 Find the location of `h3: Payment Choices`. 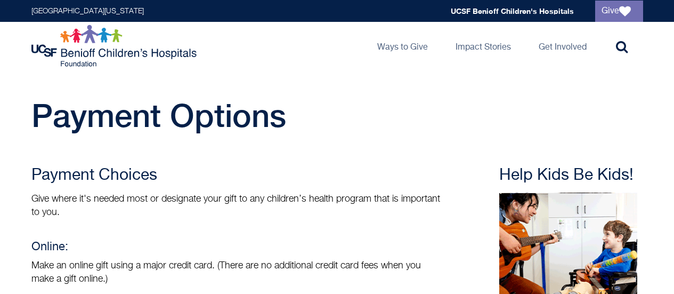

h3: Payment Choices is located at coordinates (237, 175).